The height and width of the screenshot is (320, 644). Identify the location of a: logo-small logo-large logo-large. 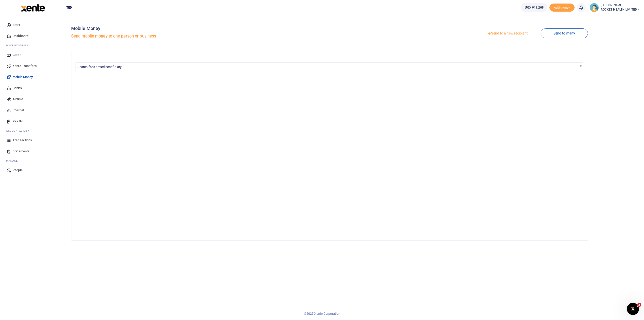
(33, 7).